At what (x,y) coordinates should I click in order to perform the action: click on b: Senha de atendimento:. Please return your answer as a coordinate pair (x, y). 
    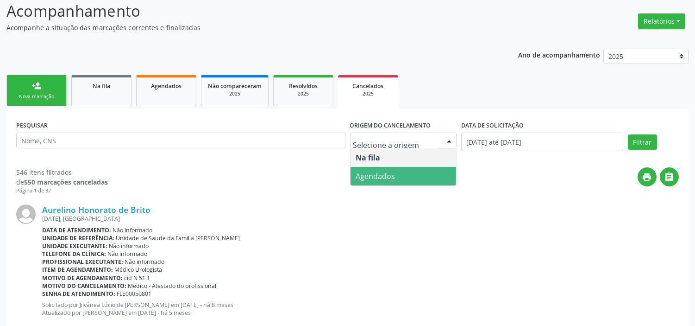
    Looking at the image, I should click on (79, 293).